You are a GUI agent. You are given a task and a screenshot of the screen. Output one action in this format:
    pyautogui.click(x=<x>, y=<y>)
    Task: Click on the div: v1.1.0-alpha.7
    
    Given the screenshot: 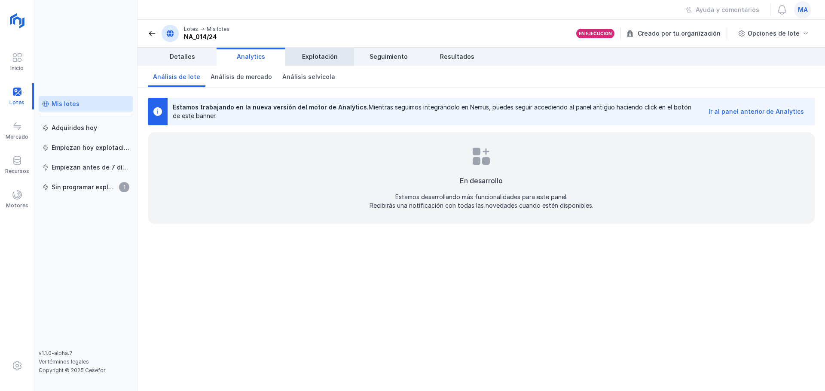 What is the action you would take?
    pyautogui.click(x=85, y=353)
    